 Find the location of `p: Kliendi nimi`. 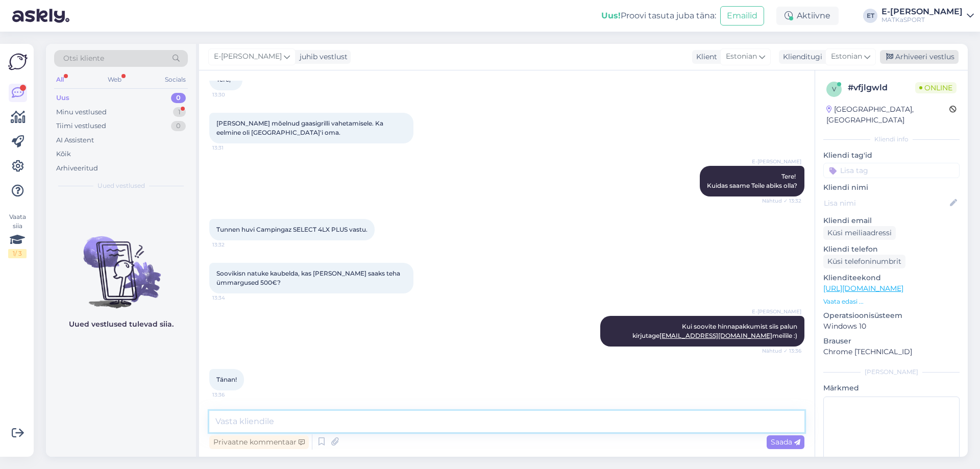

p: Kliendi nimi is located at coordinates (891, 187).